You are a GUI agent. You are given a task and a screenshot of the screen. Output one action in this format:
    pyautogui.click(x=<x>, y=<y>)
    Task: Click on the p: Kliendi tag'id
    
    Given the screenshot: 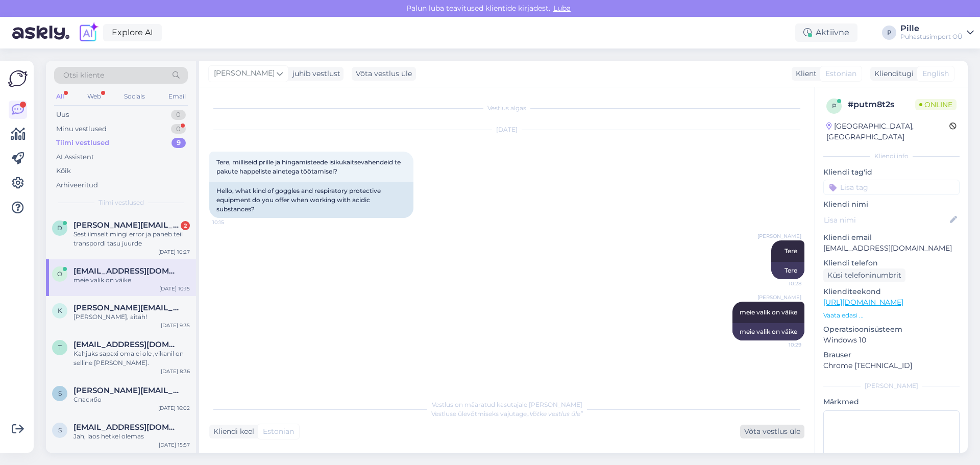 What is the action you would take?
    pyautogui.click(x=891, y=172)
    